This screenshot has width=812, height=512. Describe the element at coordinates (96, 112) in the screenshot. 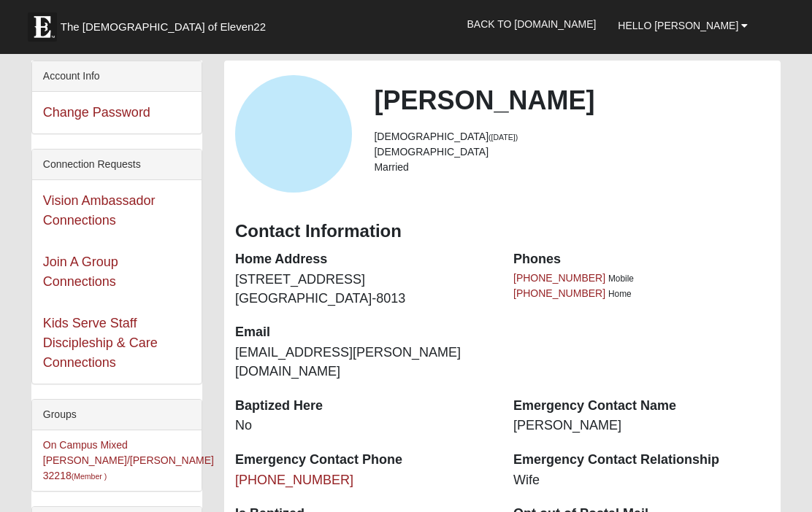

I see `a: Change Password` at that location.